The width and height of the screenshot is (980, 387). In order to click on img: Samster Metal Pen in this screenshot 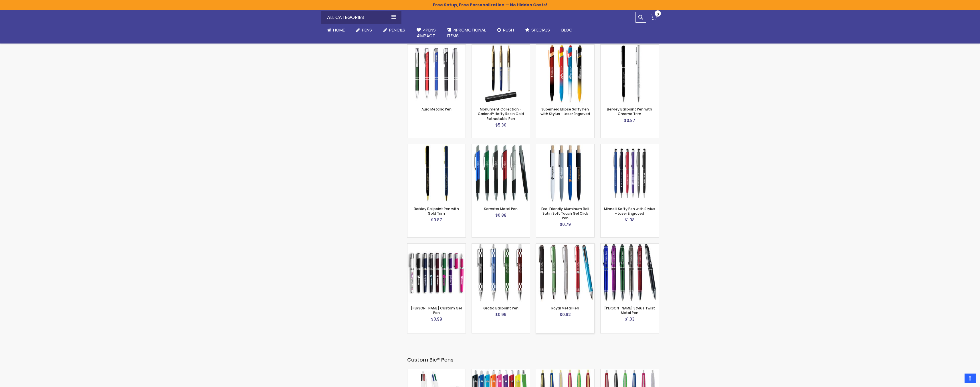, I will do `click(501, 173)`.